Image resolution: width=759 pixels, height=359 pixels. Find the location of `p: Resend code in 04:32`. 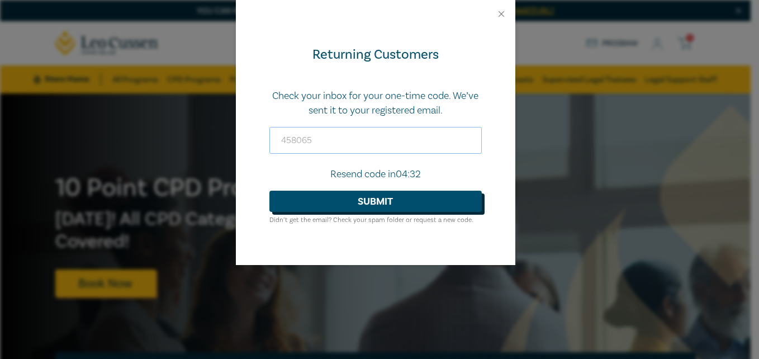

p: Resend code in 04:32 is located at coordinates (376, 174).